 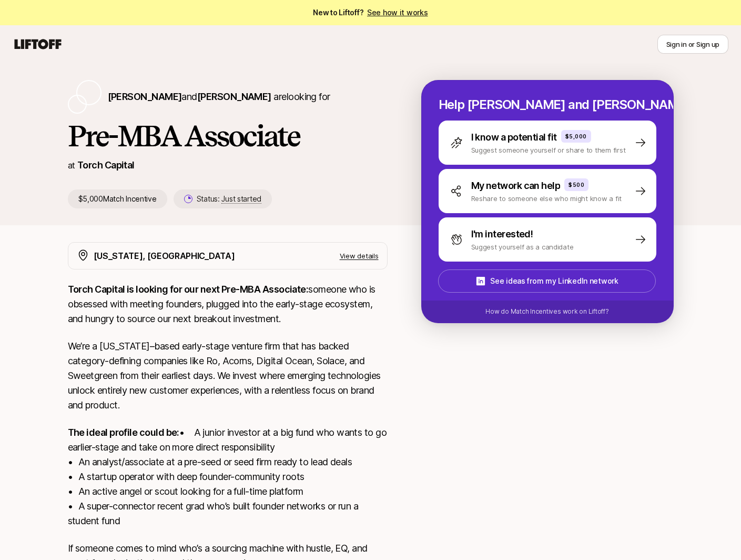 What do you see at coordinates (397, 12) in the screenshot?
I see `a: See how it works` at bounding box center [397, 12].